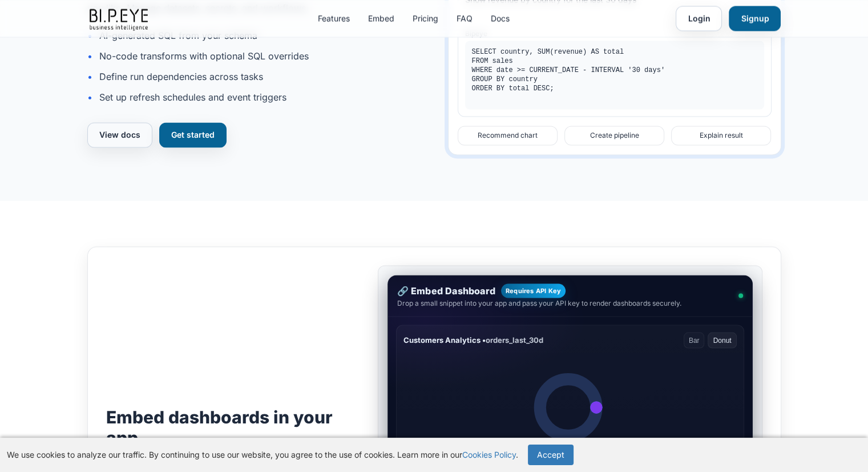  I want to click on img: bipeye-logo, so click(120, 18).